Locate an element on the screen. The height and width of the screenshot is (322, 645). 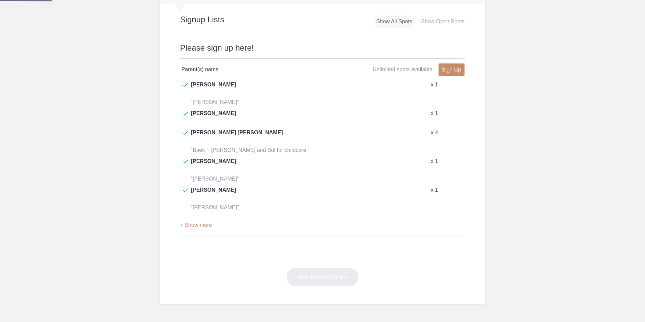
button: Next: Review & Confirm is located at coordinates (322, 277).